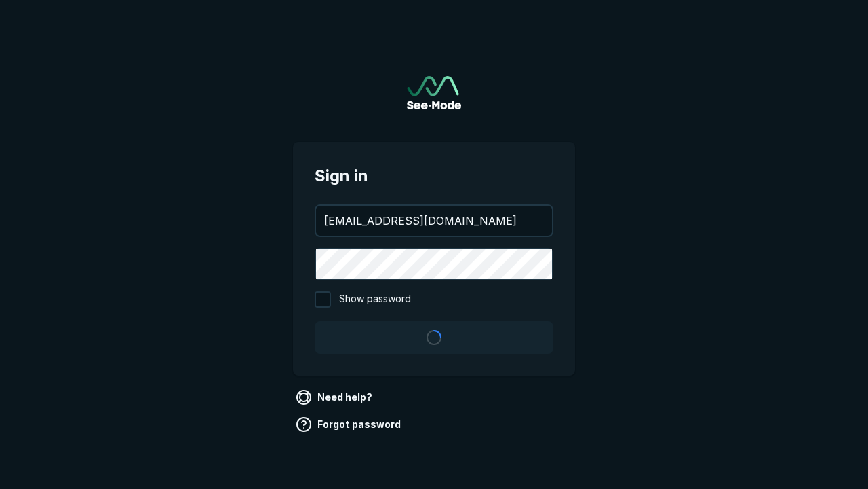 This screenshot has width=868, height=489. I want to click on span: Show password, so click(375, 299).